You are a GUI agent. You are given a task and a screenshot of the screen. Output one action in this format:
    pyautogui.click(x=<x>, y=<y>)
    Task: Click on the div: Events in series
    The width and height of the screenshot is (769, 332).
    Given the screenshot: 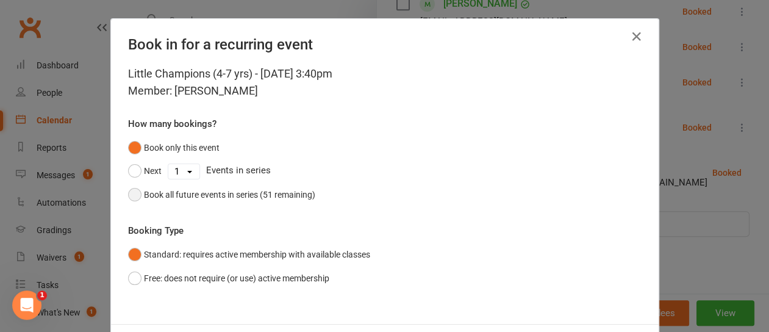 What is the action you would take?
    pyautogui.click(x=385, y=171)
    